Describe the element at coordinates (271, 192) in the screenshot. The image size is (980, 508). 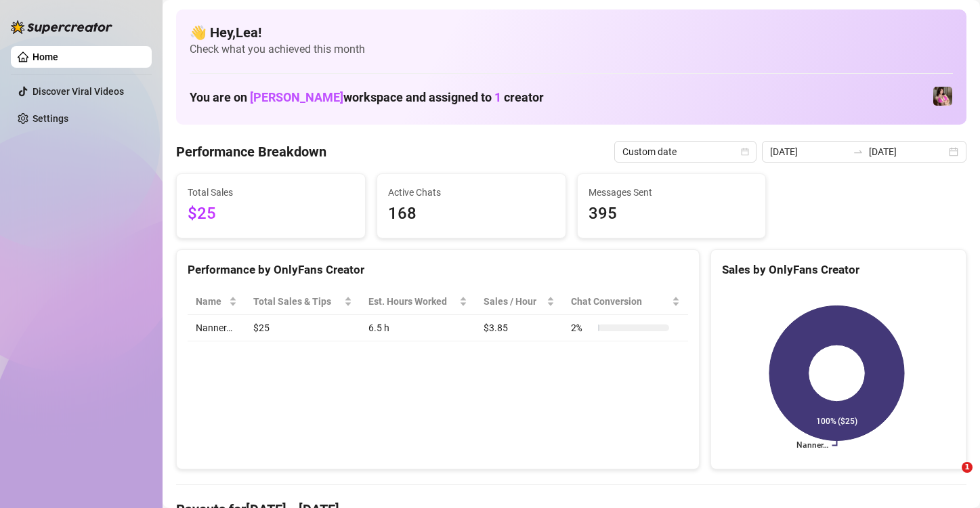
I see `span: Total Sales` at that location.